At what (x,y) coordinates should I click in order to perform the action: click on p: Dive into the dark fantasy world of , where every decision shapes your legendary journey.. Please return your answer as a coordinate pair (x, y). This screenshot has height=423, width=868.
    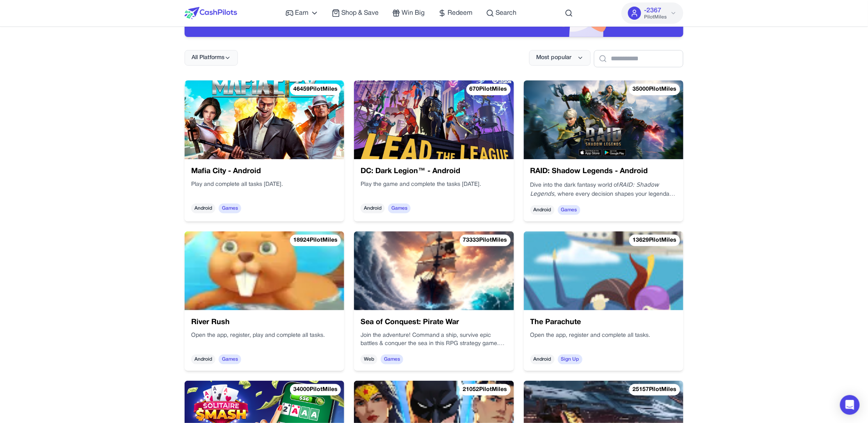
    Looking at the image, I should click on (603, 190).